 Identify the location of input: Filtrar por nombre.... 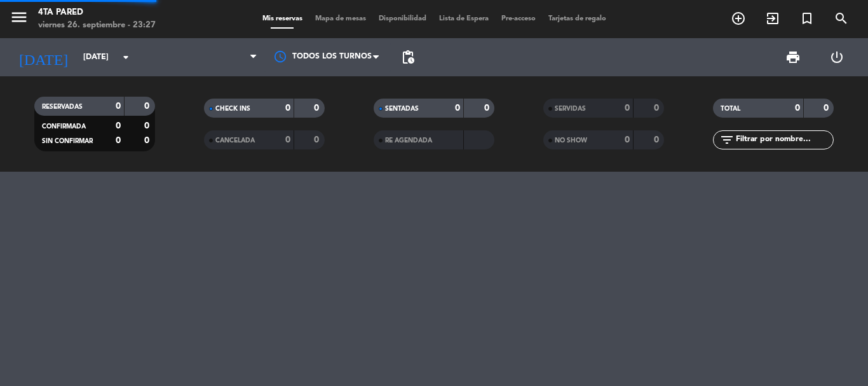
(783, 140).